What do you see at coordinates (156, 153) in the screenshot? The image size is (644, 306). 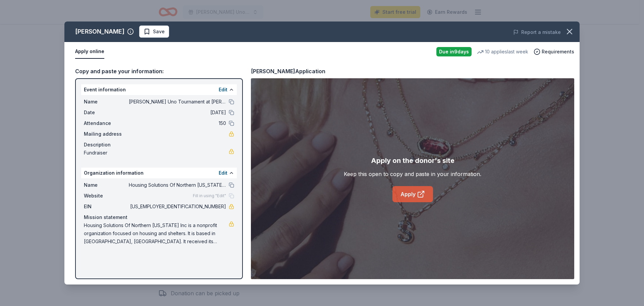 I see `span: Fundraiser` at bounding box center [156, 153].